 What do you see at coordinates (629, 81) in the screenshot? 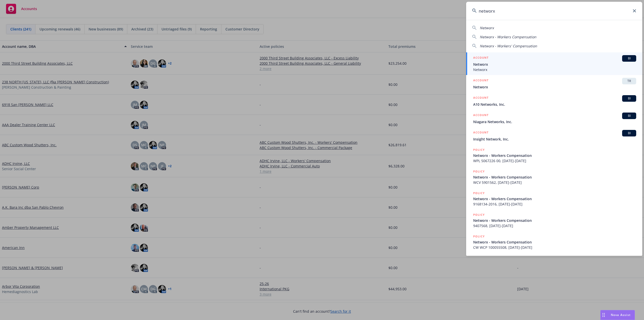
I see `span: TR` at bounding box center [629, 81].